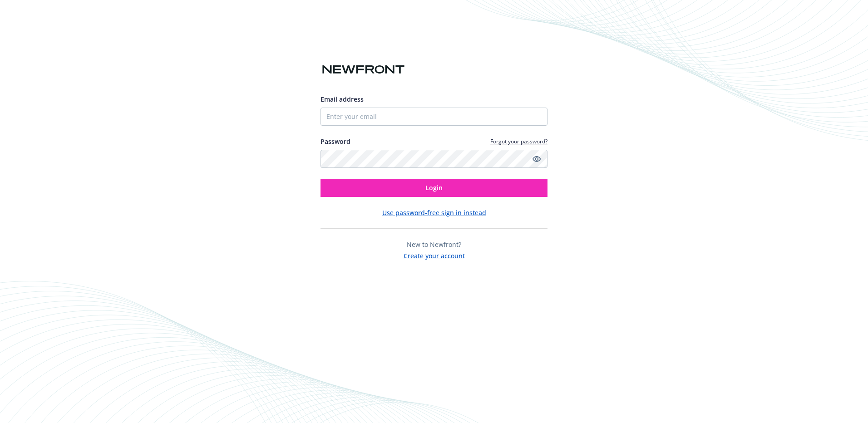 Image resolution: width=868 pixels, height=423 pixels. Describe the element at coordinates (434, 244) in the screenshot. I see `span: New to Newfront?` at that location.